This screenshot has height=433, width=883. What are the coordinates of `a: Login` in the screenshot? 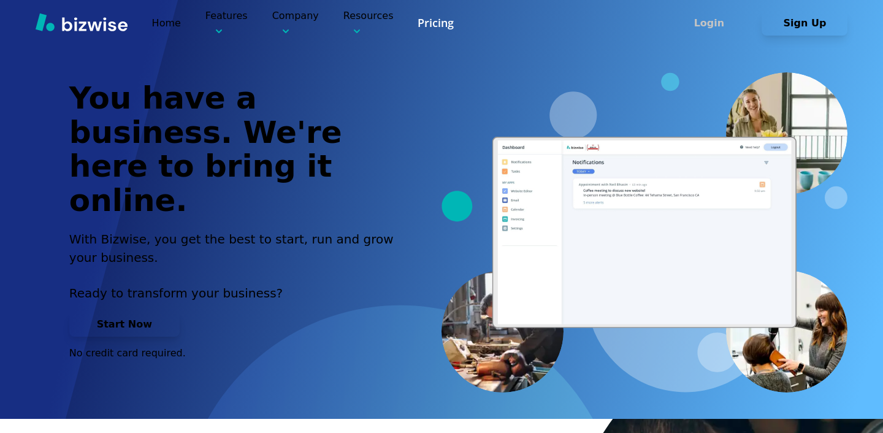 It's located at (714, 23).